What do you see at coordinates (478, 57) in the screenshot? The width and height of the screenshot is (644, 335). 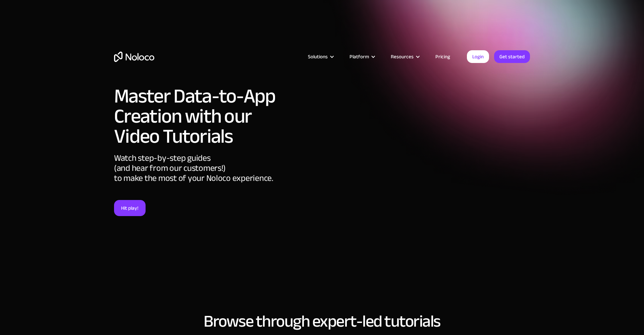 I see `a: Login` at bounding box center [478, 57].